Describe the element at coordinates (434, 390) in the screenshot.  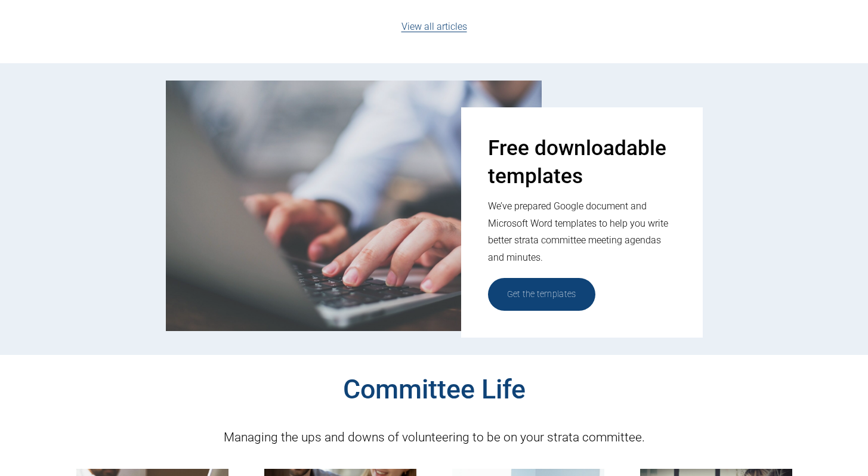
I see `h2: Committee Life` at that location.